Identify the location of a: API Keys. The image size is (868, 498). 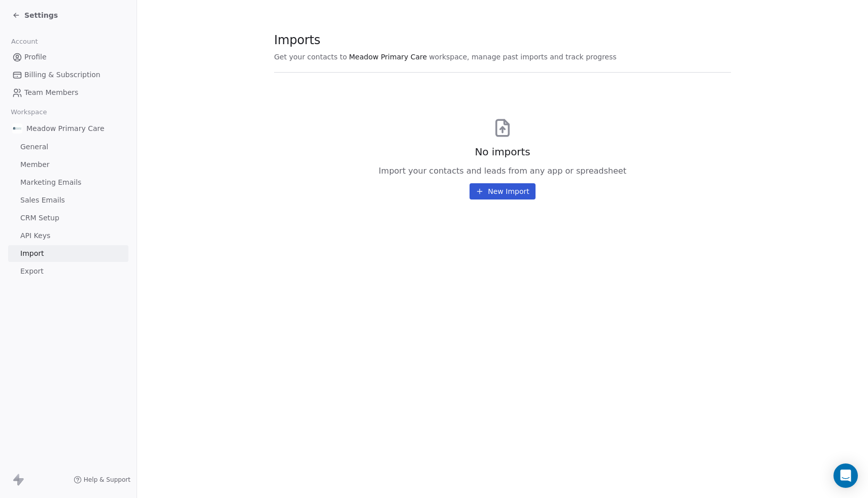
(68, 235).